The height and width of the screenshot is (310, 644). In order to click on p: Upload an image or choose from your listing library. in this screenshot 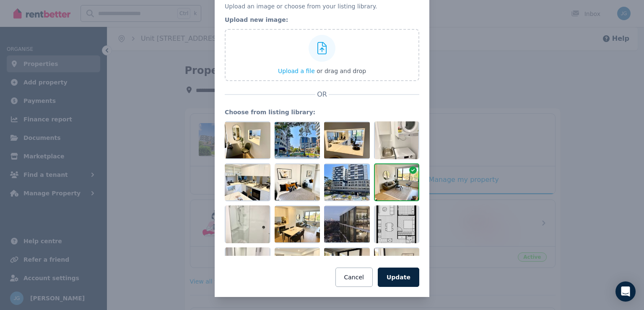, I will do `click(322, 6)`.